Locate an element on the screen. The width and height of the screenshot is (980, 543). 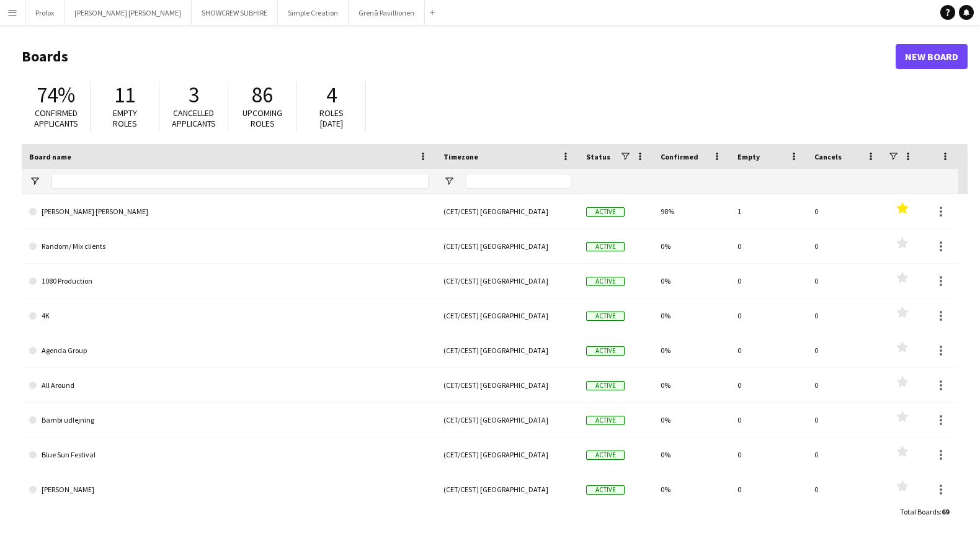
span: 86 is located at coordinates (262, 95).